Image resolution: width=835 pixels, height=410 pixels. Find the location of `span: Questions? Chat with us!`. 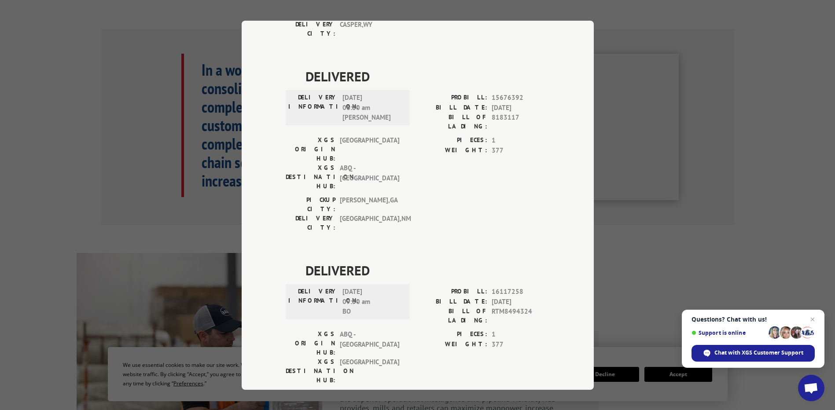

span: Questions? Chat with us! is located at coordinates (753, 320).